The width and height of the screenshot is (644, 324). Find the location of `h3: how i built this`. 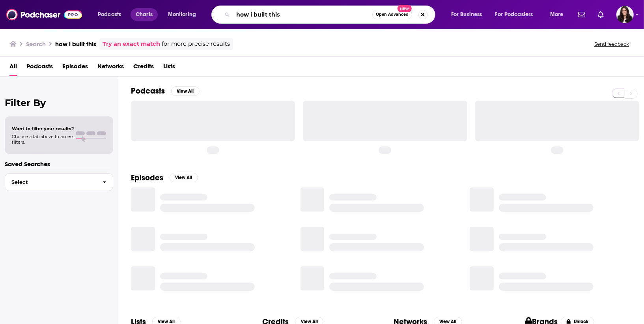

h3: how i built this is located at coordinates (76, 44).